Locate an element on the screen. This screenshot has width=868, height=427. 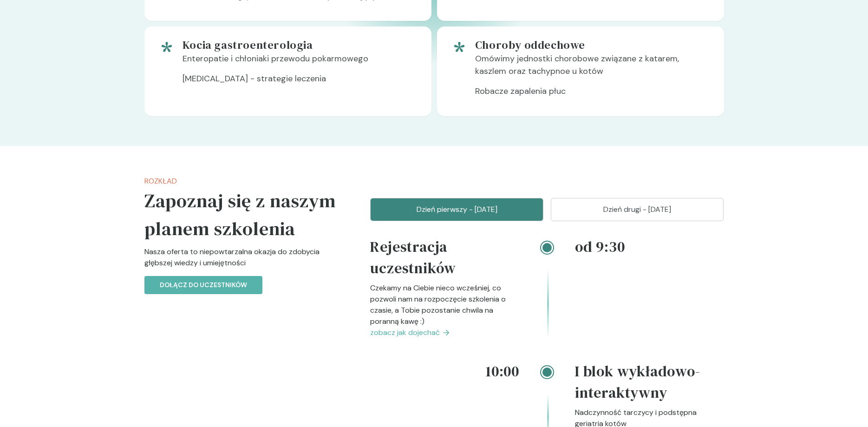
p: Omówimy jednostki chorobowe związane z katarem, kaszlem oraz tachypnoe u kotów is located at coordinates (593, 69).